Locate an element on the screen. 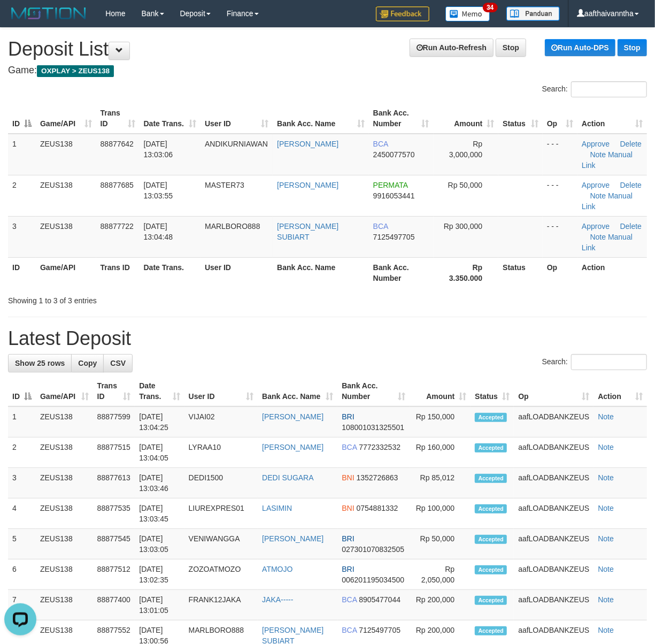 Image resolution: width=655 pixels, height=644 pixels. th: Rp 3.350.000 is located at coordinates (467, 272).